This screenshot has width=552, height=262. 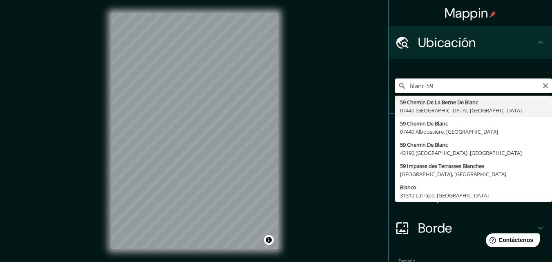 I want to click on font: 59 Impasse des Terrasses Blanches, so click(x=442, y=166).